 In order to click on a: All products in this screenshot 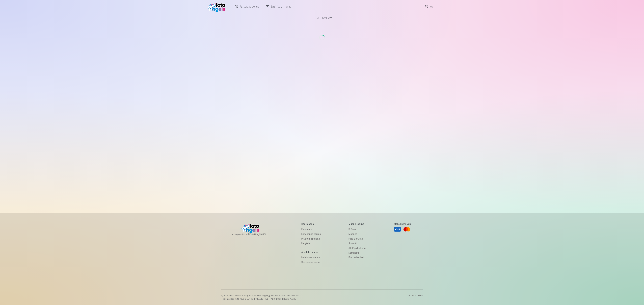, I will do `click(322, 18)`.